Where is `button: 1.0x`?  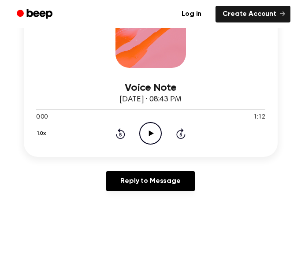
button: 1.0x is located at coordinates (43, 134).